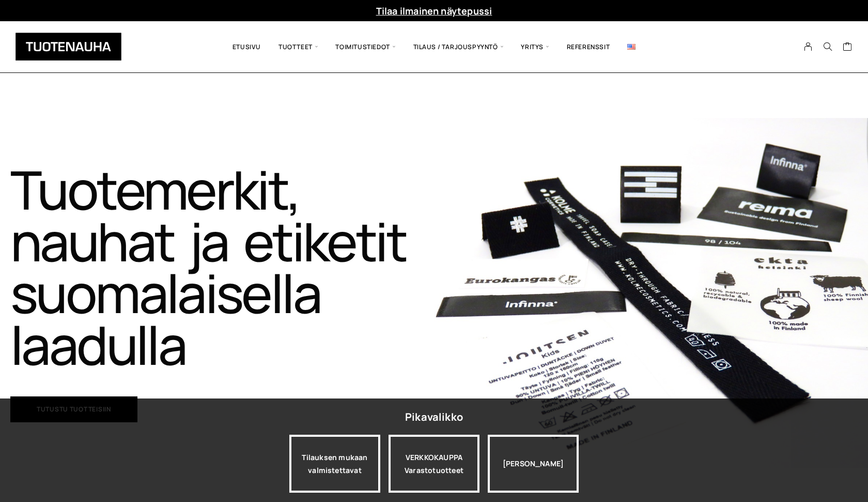 The image size is (868, 502). Describe the element at coordinates (298, 47) in the screenshot. I see `span: Tuotteet` at that location.